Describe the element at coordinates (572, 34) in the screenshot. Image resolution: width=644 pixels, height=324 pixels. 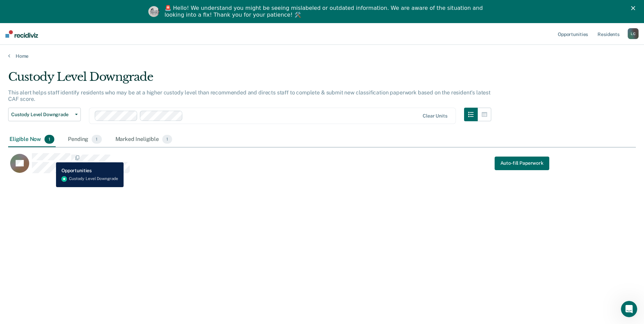
I see `a: Opportunities` at that location.